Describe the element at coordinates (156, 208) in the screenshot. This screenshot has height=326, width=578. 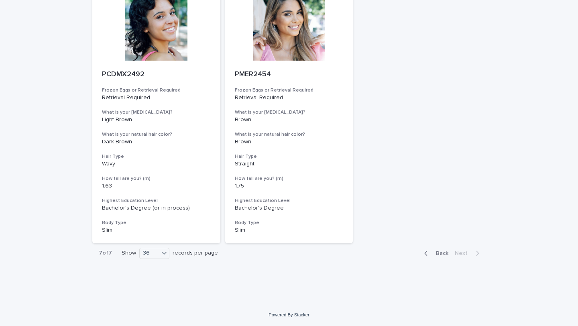
I see `p: Bachelor's Degree (or in process)` at that location.